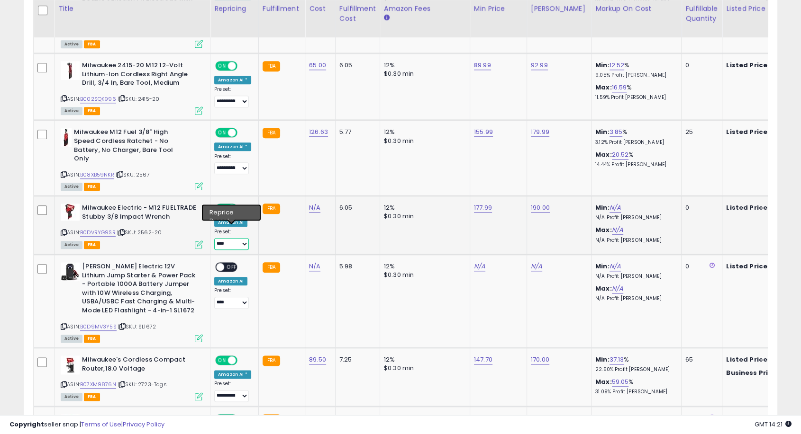 The width and height of the screenshot is (801, 434). I want to click on a: 3.85, so click(616, 132).